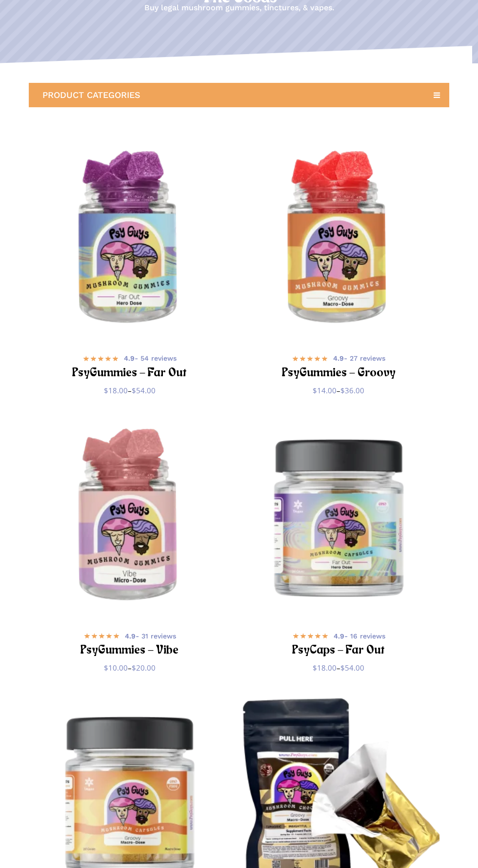 The image size is (478, 868). What do you see at coordinates (144, 667) in the screenshot?
I see `bdi: 20.00` at bounding box center [144, 667].